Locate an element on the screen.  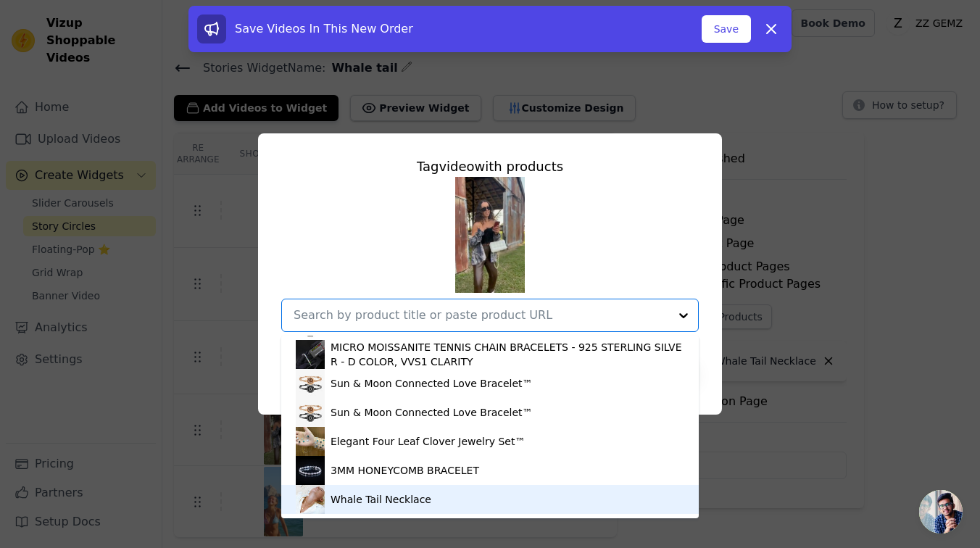
div: Whale Tail Necklace is located at coordinates (380, 499).